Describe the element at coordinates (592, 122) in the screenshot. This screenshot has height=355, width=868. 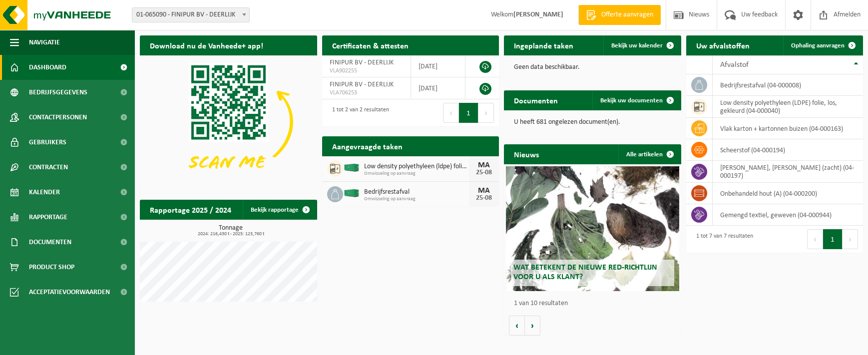
I see `p: U heeft 681 ongelezen document(en).` at that location.